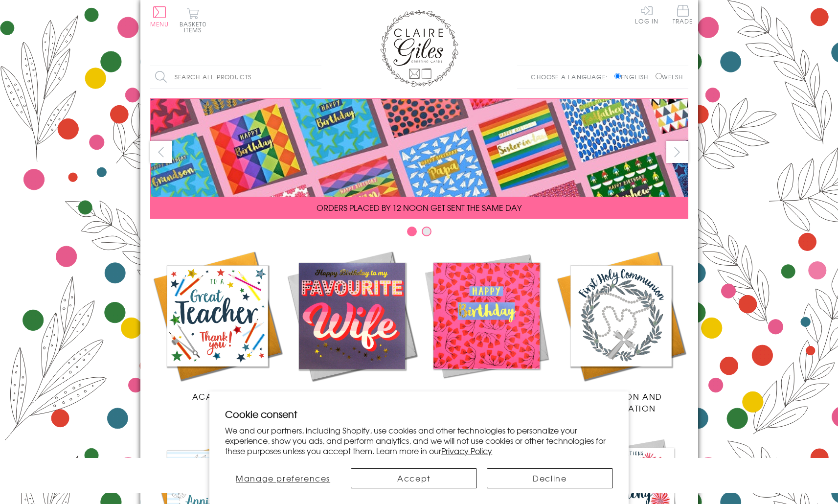 The image size is (838, 504). I want to click on span: Manage preferences, so click(283, 478).